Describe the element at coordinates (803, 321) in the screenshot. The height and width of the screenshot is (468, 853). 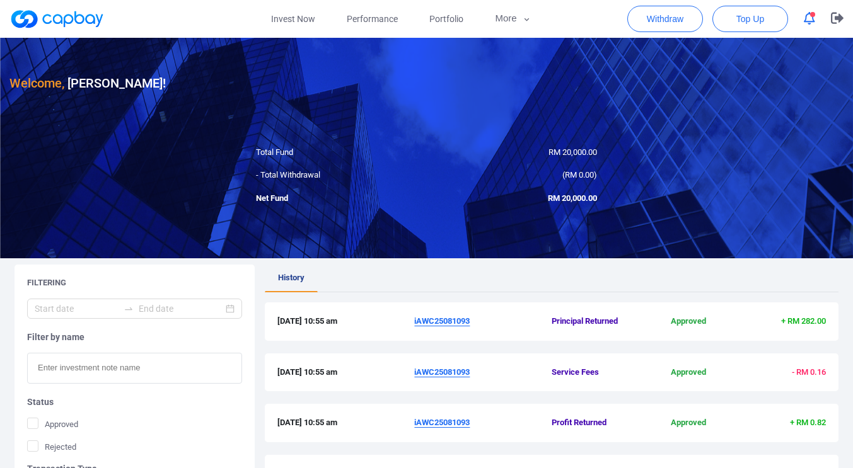
I see `span: + RM 282.00` at that location.